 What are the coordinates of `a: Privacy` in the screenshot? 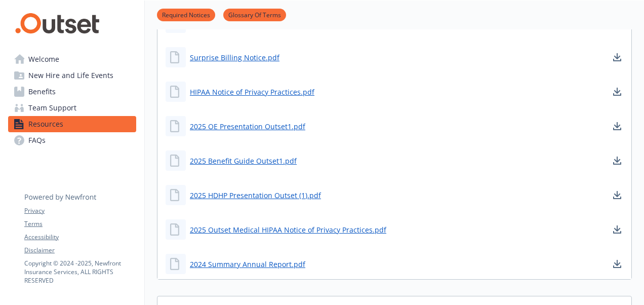 It's located at (80, 211).